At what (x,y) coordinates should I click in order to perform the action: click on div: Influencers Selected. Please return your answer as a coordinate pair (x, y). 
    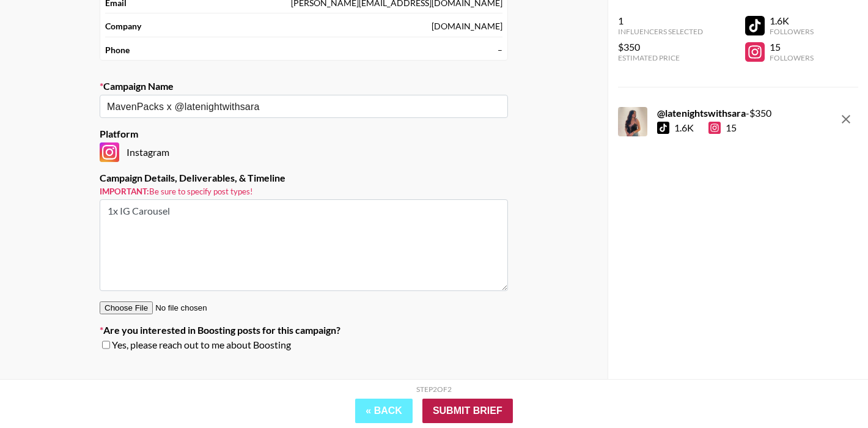
    Looking at the image, I should click on (660, 31).